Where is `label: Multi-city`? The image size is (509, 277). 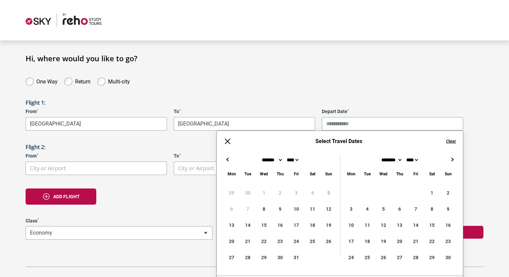 label: Multi-city is located at coordinates (119, 81).